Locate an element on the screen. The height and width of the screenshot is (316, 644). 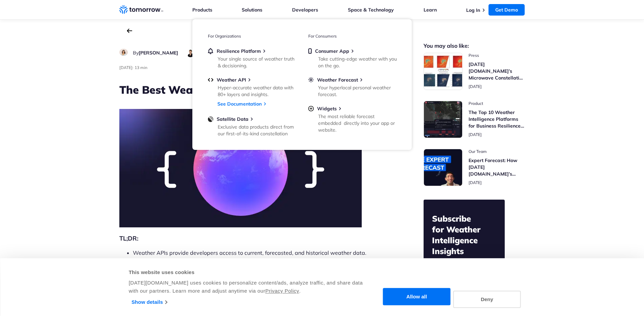
a: Read The Top 10 Weather Intelligence Platforms for Business Resilience in 2025 is located at coordinates (475, 119).